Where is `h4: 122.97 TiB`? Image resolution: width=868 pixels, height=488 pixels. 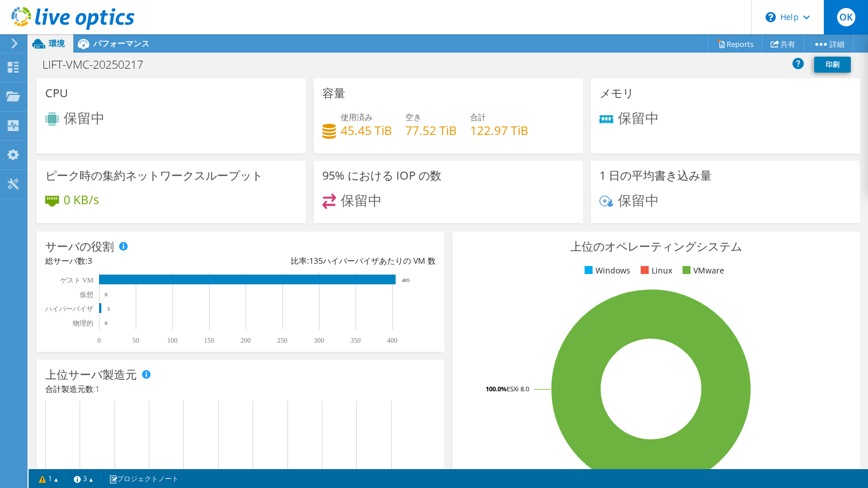 h4: 122.97 TiB is located at coordinates (499, 130).